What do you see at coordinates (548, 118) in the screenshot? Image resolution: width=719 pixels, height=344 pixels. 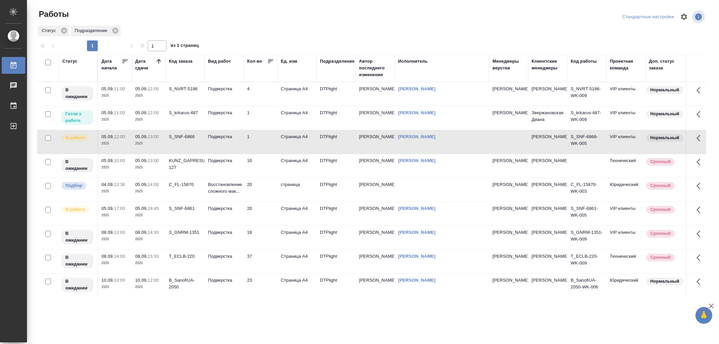 I see `td: Звержановская Диана` at bounding box center [548, 118].